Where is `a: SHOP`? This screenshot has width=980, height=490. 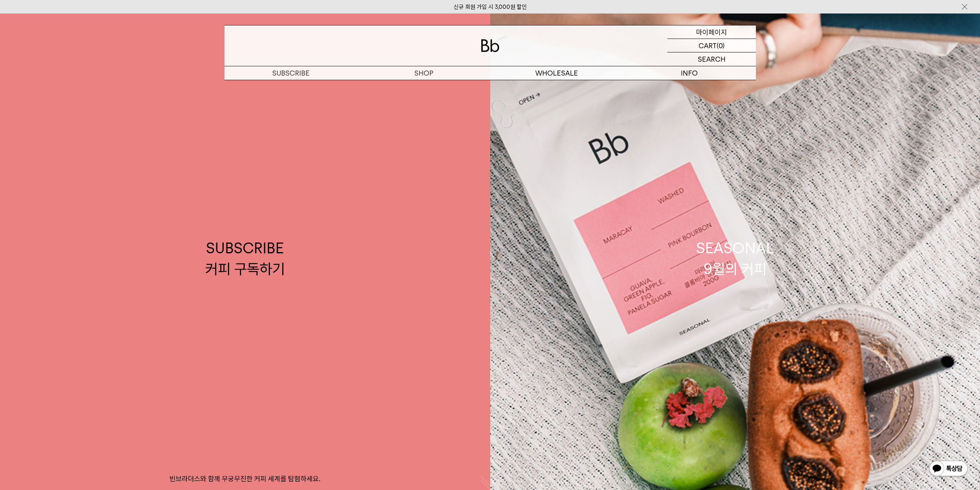 a: SHOP is located at coordinates (423, 72).